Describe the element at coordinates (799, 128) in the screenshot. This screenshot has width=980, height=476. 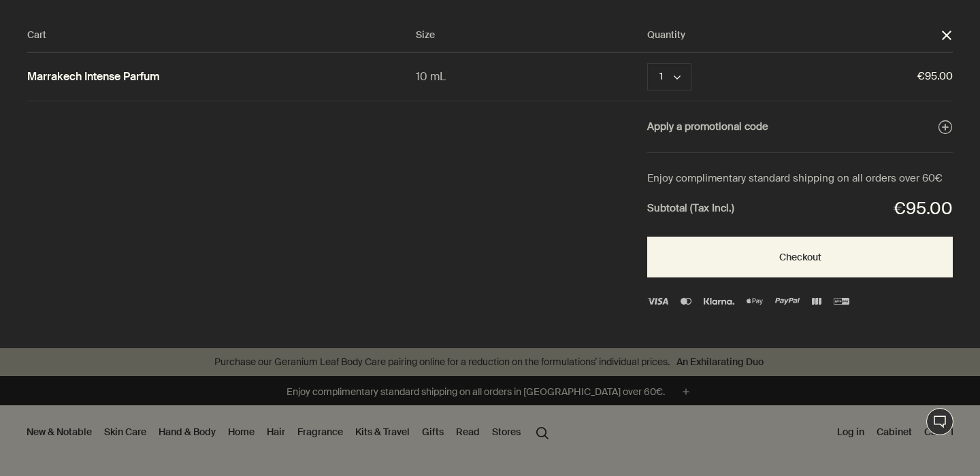
I see `button: Apply a promotional code` at that location.